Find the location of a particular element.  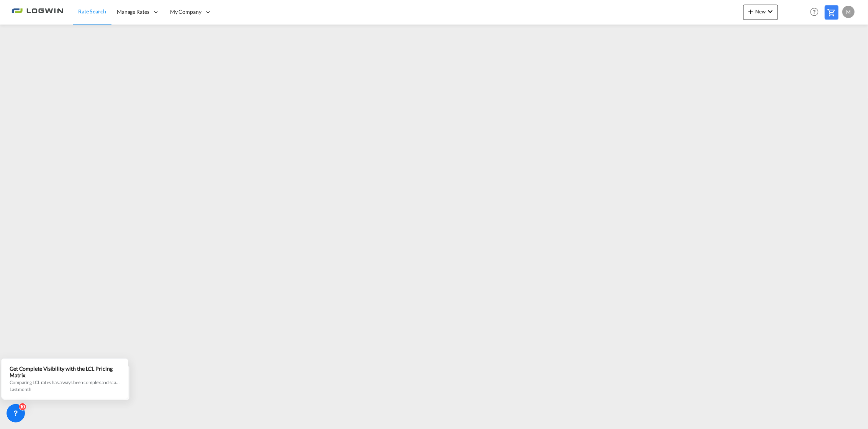

div: M is located at coordinates (848, 12).